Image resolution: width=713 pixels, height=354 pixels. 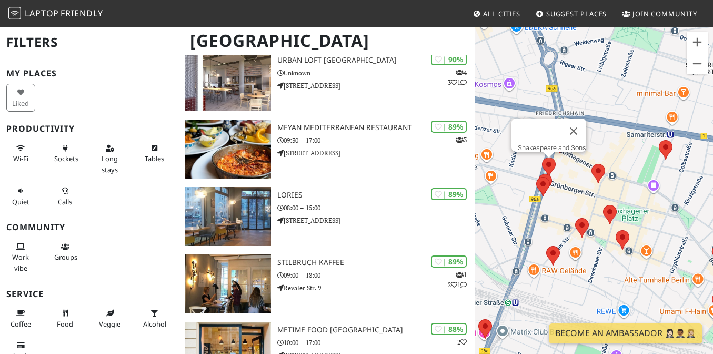 I want to click on h2: Filters, so click(x=89, y=42).